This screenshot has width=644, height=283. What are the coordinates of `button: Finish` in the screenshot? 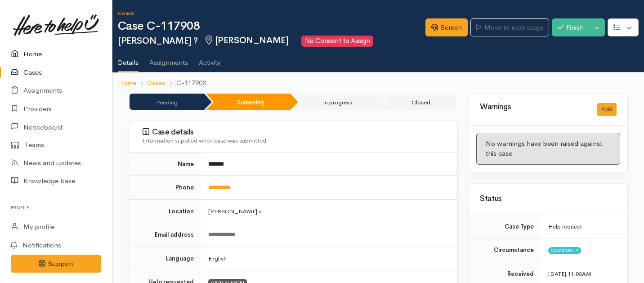 It's located at (571, 28).